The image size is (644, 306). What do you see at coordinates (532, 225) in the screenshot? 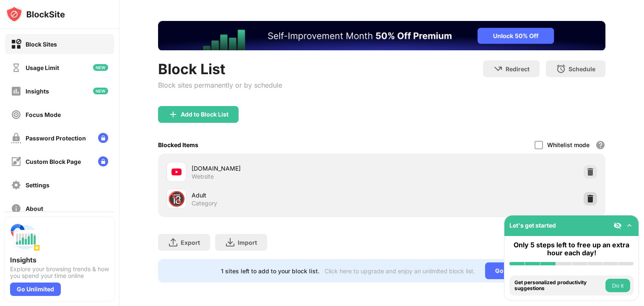
I see `div: Let's get started` at bounding box center [532, 225].